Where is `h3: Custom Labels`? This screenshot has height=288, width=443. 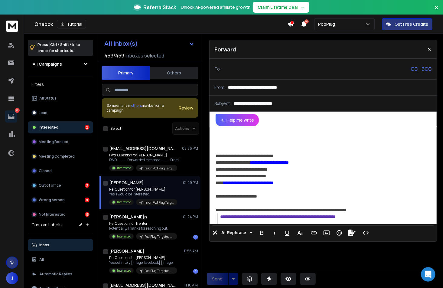
h3: Custom Labels is located at coordinates (47, 225).